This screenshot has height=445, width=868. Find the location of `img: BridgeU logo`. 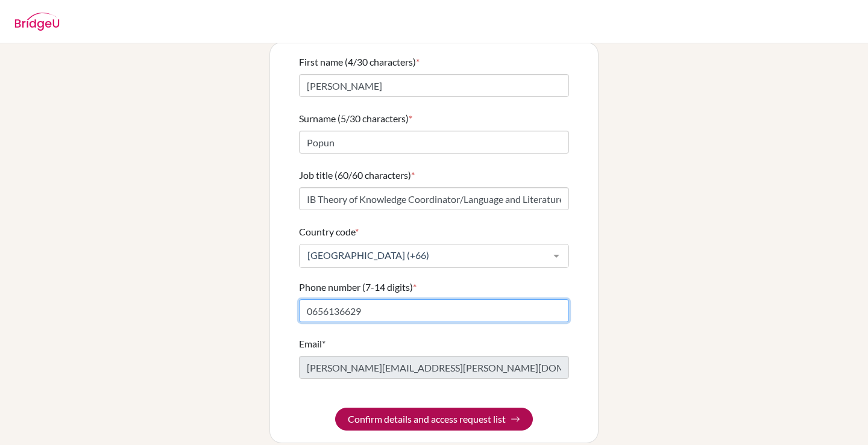

img: BridgeU logo is located at coordinates (37, 22).